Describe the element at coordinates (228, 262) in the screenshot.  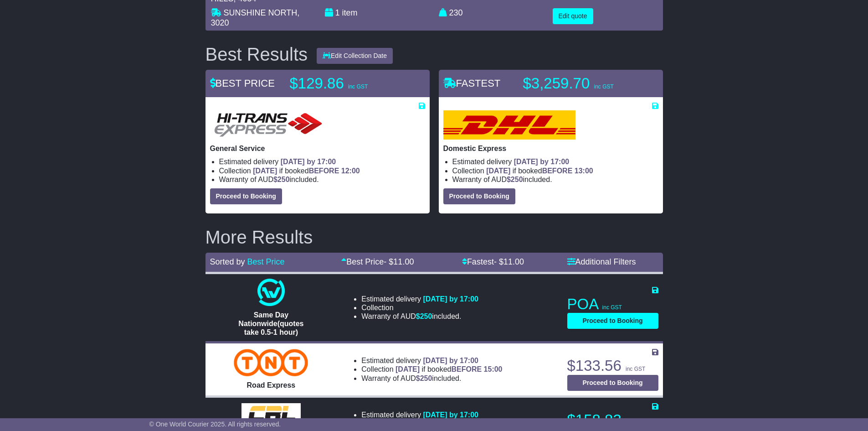
I see `span: Sorted by` at that location.